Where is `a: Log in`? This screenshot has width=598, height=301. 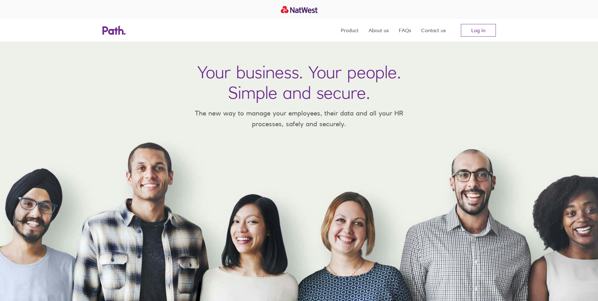 a: Log in is located at coordinates (478, 30).